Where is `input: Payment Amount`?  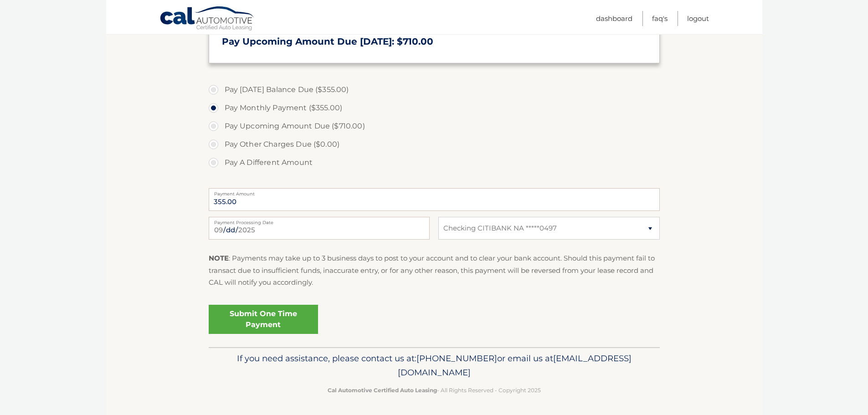 input: Payment Amount is located at coordinates (434, 199).